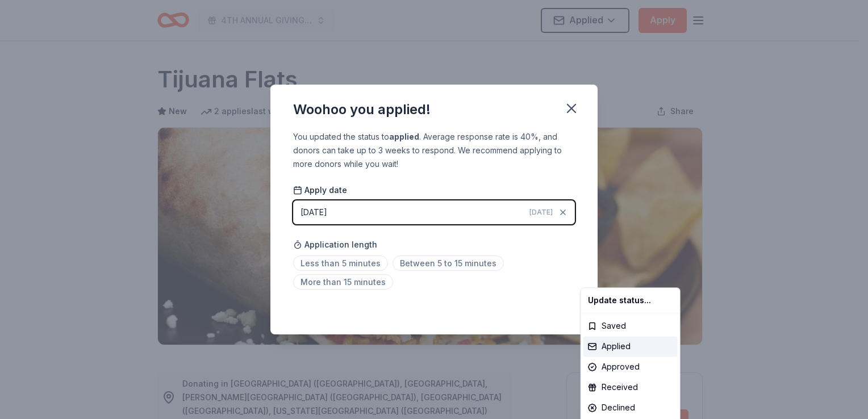 Image resolution: width=868 pixels, height=419 pixels. What do you see at coordinates (630, 300) in the screenshot?
I see `div: Update status...` at bounding box center [630, 300].